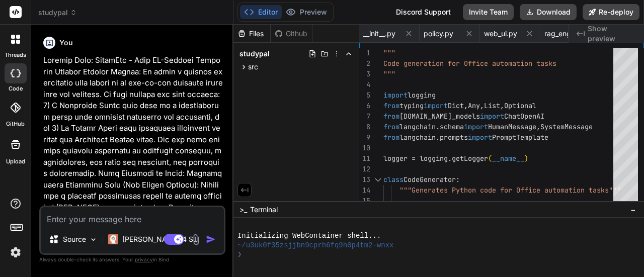  Describe the element at coordinates (378, 180) in the screenshot. I see `div: Click to collapse the range.` at that location.